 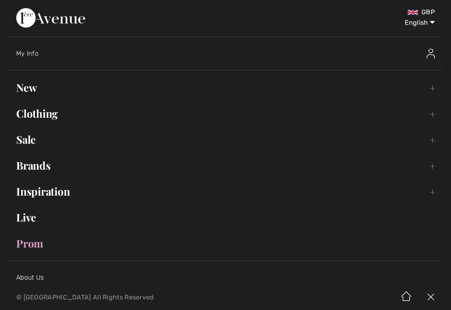 I want to click on a: Live, so click(x=225, y=217).